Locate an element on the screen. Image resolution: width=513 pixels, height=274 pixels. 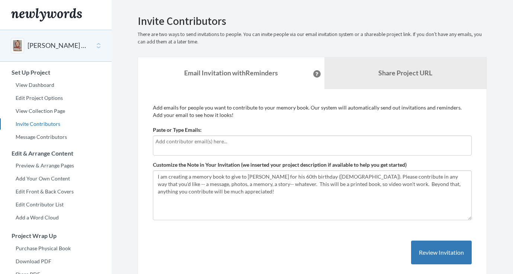
b: Share Project URL is located at coordinates (405, 73).